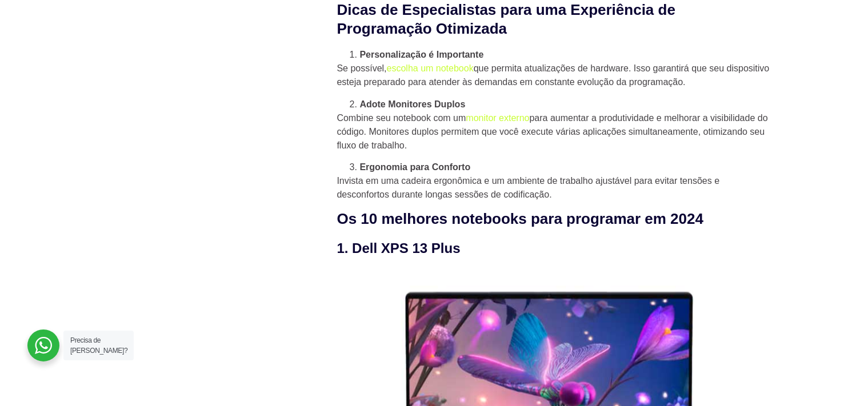 This screenshot has width=868, height=406. What do you see at coordinates (555, 132) in the screenshot?
I see `p: Combine seu notebook com um para aumentar a produtividade e melhorar a visibilidade do código. Mo...` at bounding box center [555, 132].